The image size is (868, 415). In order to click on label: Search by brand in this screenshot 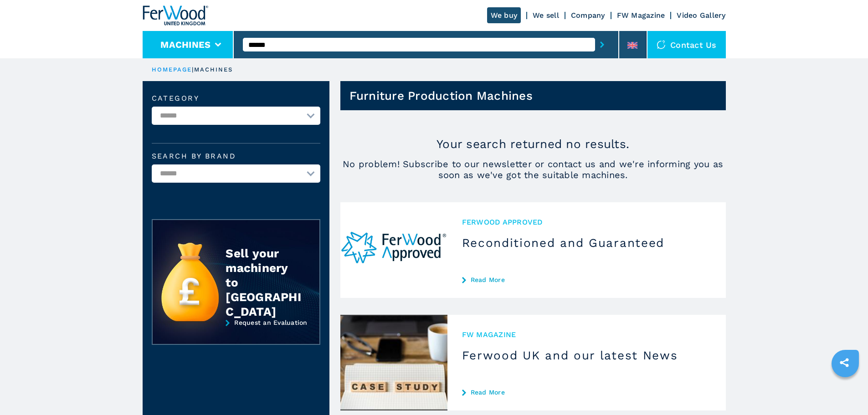, I will do `click(236, 156)`.